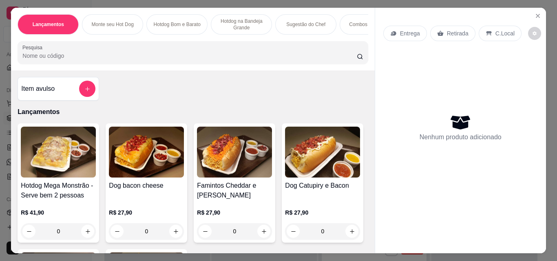 This screenshot has height=261, width=557. I want to click on p: Sugestão do Chef, so click(306, 24).